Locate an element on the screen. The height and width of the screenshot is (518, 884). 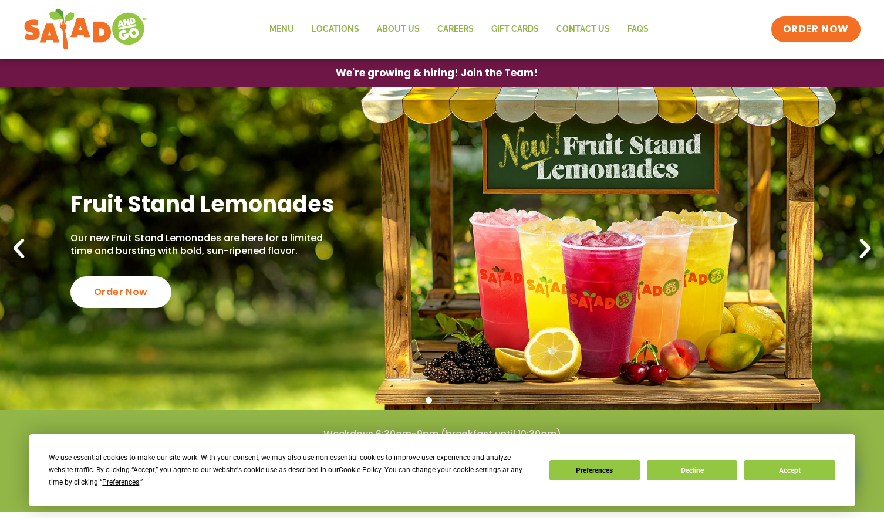
span: We're growing & hiring! Join the Team! is located at coordinates (437, 73).